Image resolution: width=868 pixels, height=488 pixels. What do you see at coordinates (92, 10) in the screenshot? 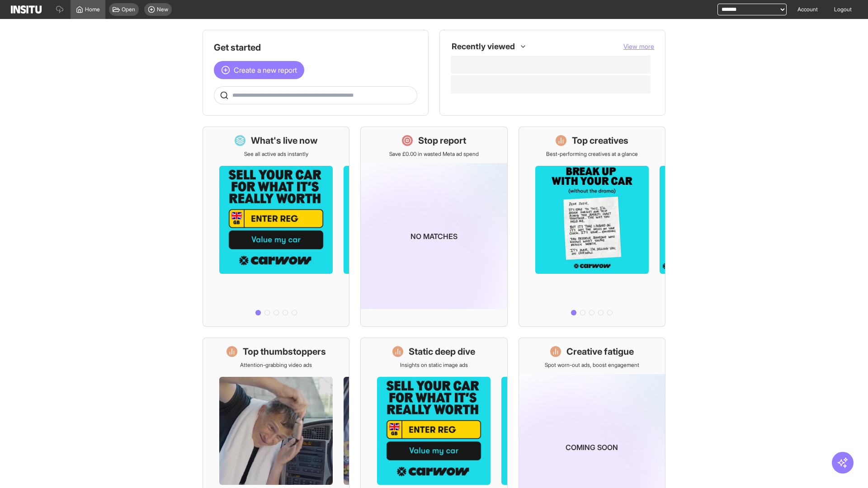
I see `span: Home` at bounding box center [92, 10].